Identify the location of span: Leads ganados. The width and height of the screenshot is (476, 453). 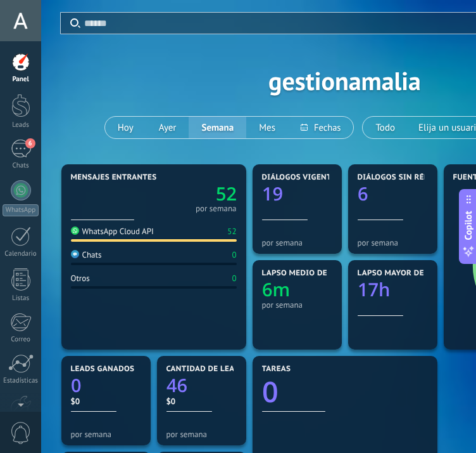
(103, 369).